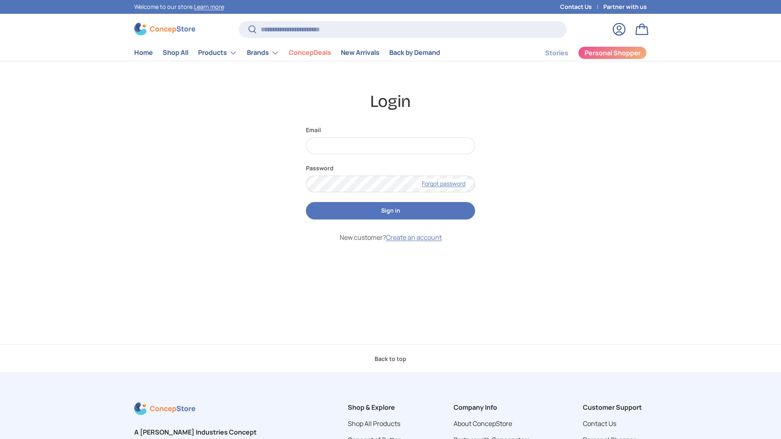 The width and height of the screenshot is (781, 439). What do you see at coordinates (586, 53) in the screenshot?
I see `nav: Secondary` at bounding box center [586, 53].